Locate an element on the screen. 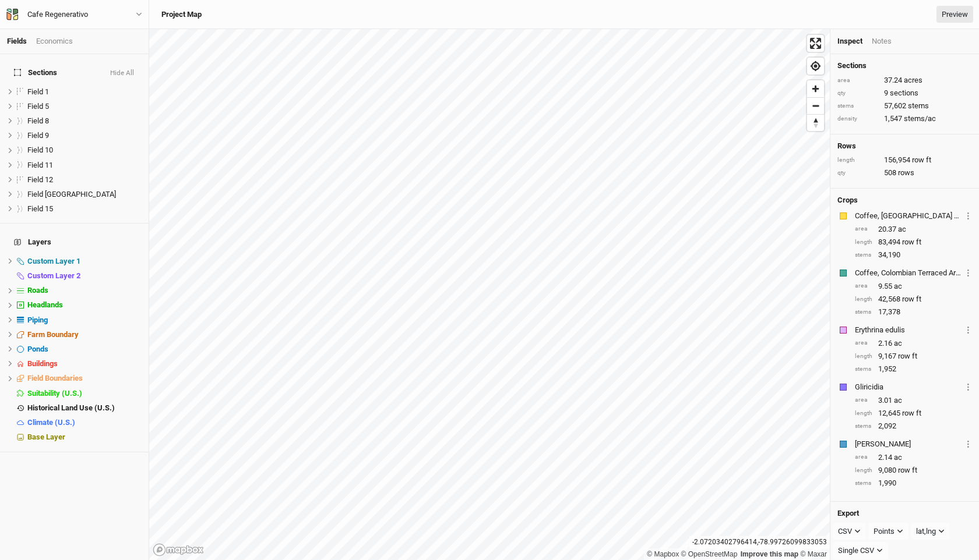  button: Find my location is located at coordinates (815, 66).